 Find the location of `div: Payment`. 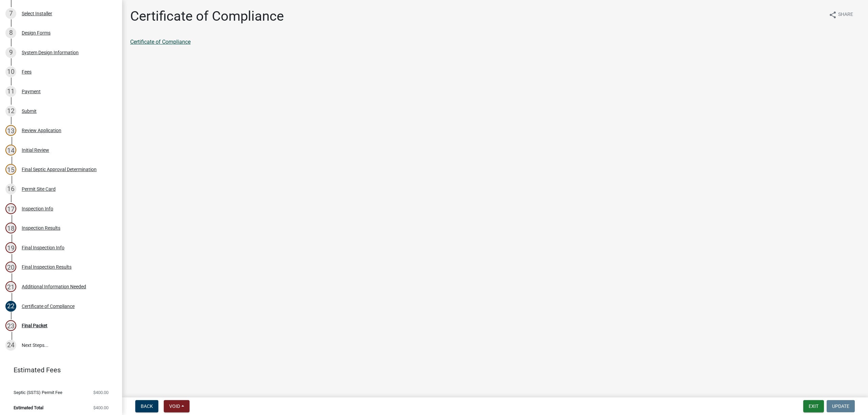

div: Payment is located at coordinates (31, 92).